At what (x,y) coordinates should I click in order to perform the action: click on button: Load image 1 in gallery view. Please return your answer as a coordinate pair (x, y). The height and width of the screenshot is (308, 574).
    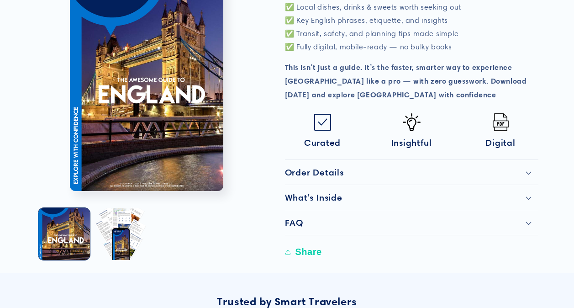
    Looking at the image, I should click on (64, 234).